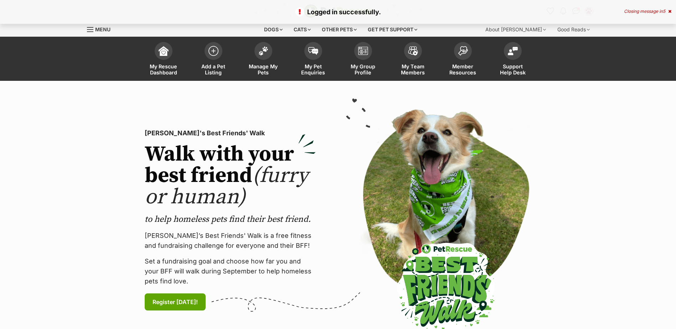  What do you see at coordinates (213, 59) in the screenshot?
I see `a: Add a Pet Listing` at bounding box center [213, 59].